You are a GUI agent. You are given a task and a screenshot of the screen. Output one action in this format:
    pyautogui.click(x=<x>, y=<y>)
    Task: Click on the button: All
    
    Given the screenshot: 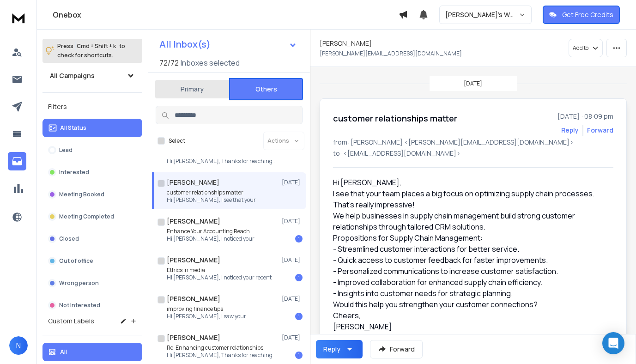 What is the action you would take?
    pyautogui.click(x=93, y=352)
    